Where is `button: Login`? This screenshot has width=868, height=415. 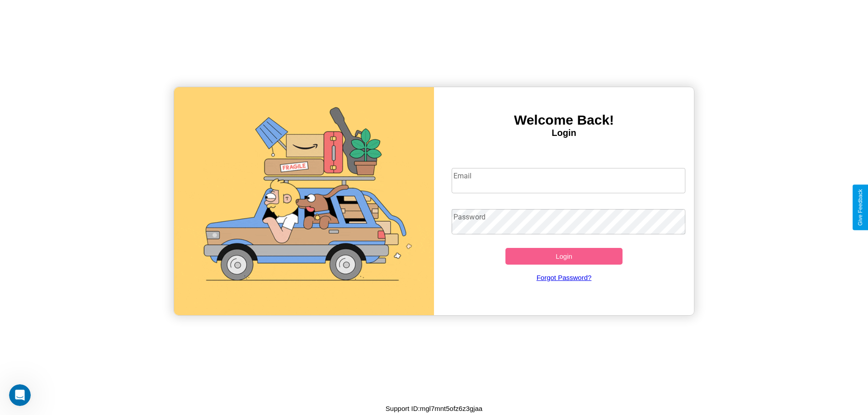 button: Login is located at coordinates (564, 256).